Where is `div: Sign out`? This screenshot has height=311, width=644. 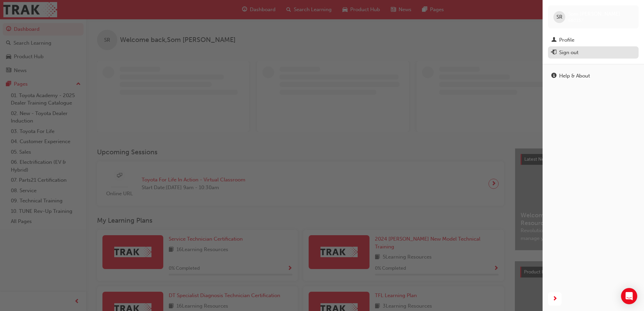 div: Sign out is located at coordinates (569, 52).